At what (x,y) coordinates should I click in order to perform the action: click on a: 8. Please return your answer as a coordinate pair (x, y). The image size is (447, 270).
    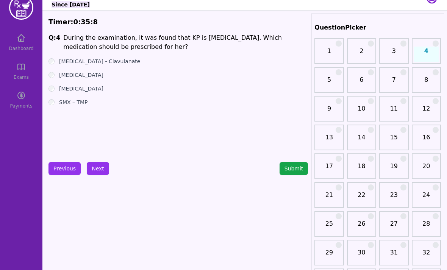
    Looking at the image, I should click on (426, 83).